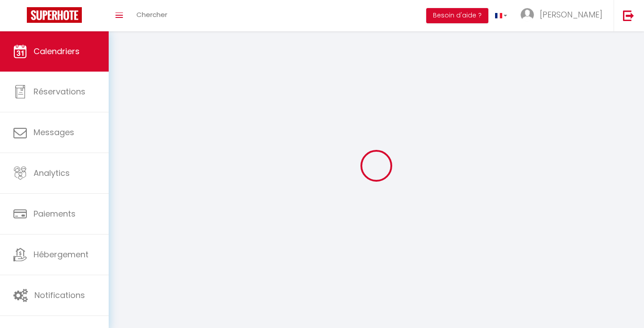  I want to click on button: Besoin d'aide ?, so click(457, 16).